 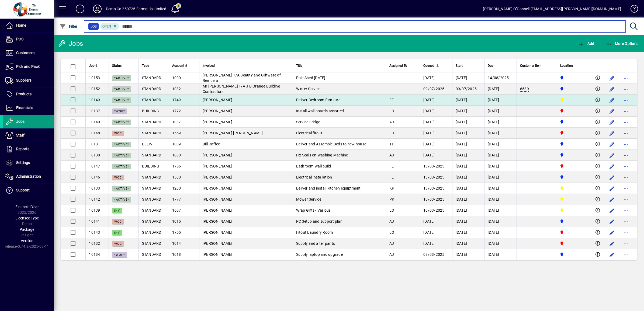 I want to click on span: Deliver and Assemble Beds to new house, so click(x=331, y=144).